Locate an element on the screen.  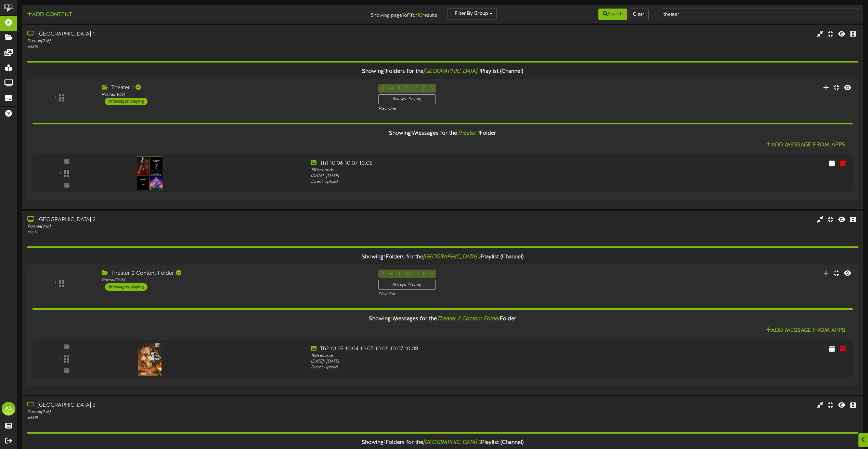
button: Filter By Group is located at coordinates (472, 13).